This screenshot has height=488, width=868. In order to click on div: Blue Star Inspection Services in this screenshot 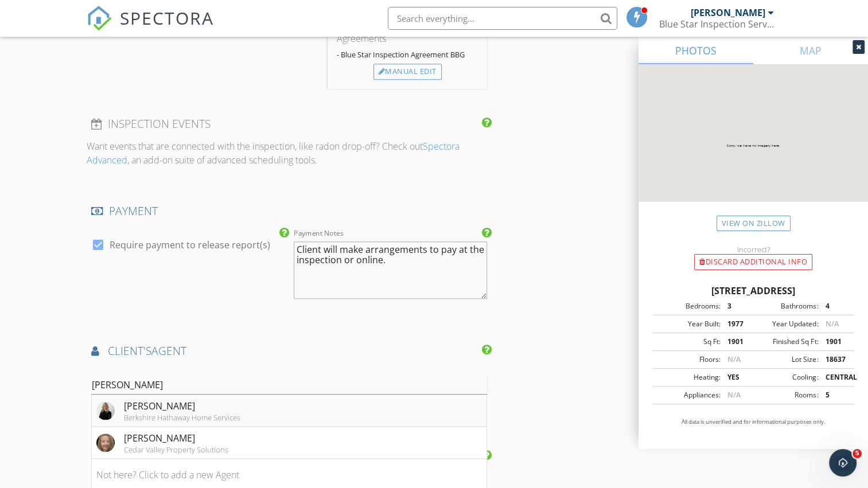, I will do `click(717, 24)`.